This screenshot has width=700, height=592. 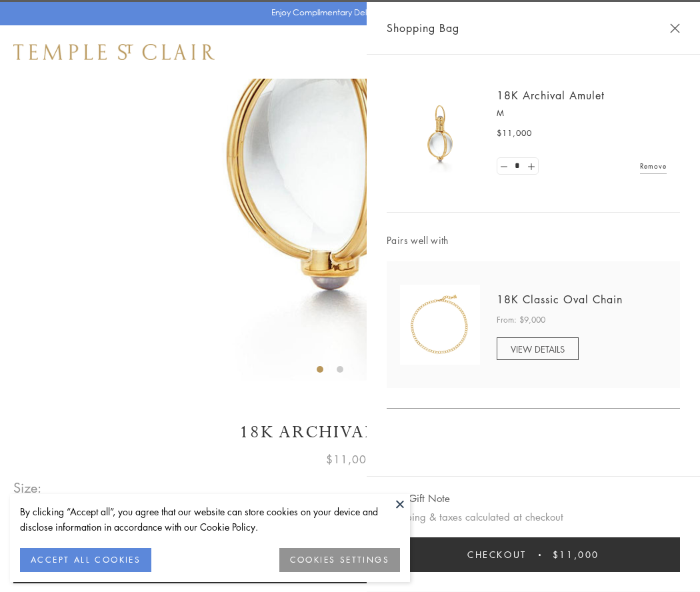 What do you see at coordinates (530, 166) in the screenshot?
I see `a: Set quantity to 2` at bounding box center [530, 166].